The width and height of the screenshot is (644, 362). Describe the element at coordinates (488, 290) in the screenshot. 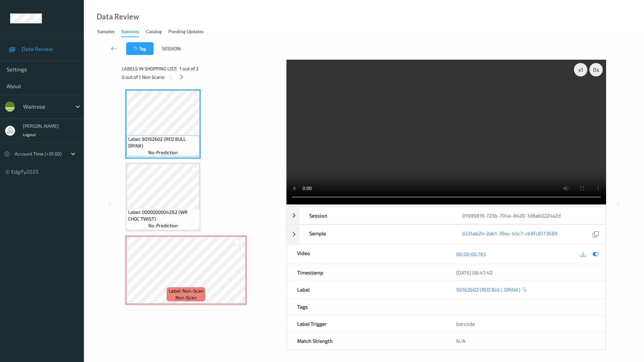

I see `a: 90162602 (RED BULL DRINK)` at that location.